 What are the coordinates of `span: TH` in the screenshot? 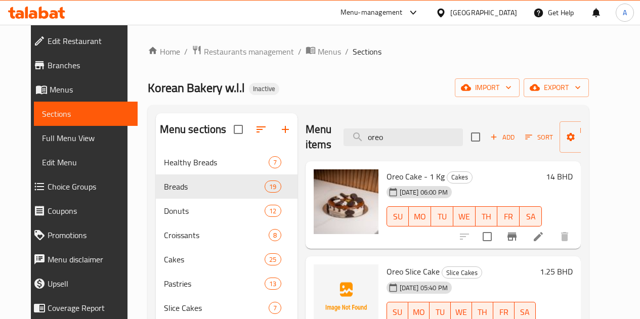 It's located at (486, 216).